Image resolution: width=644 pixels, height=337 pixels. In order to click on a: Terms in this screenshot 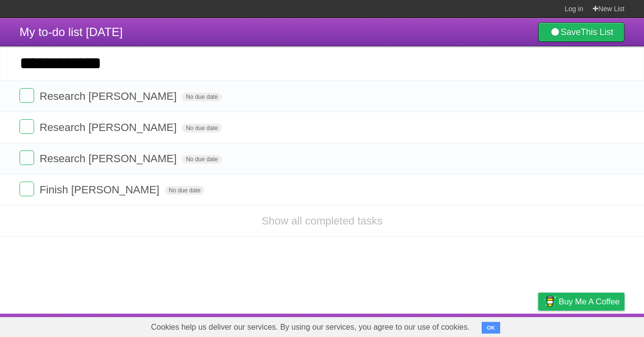, I will do `click(503, 325)`.